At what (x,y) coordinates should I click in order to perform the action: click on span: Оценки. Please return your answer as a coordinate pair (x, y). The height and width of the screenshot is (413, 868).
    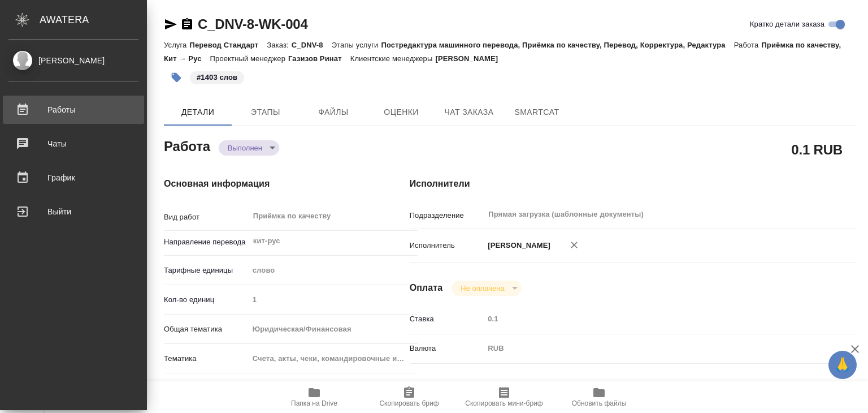
    Looking at the image, I should click on (401, 112).